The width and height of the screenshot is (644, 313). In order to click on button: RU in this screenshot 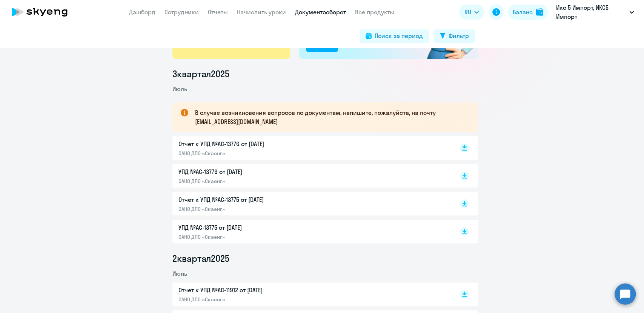, I will do `click(472, 12)`.